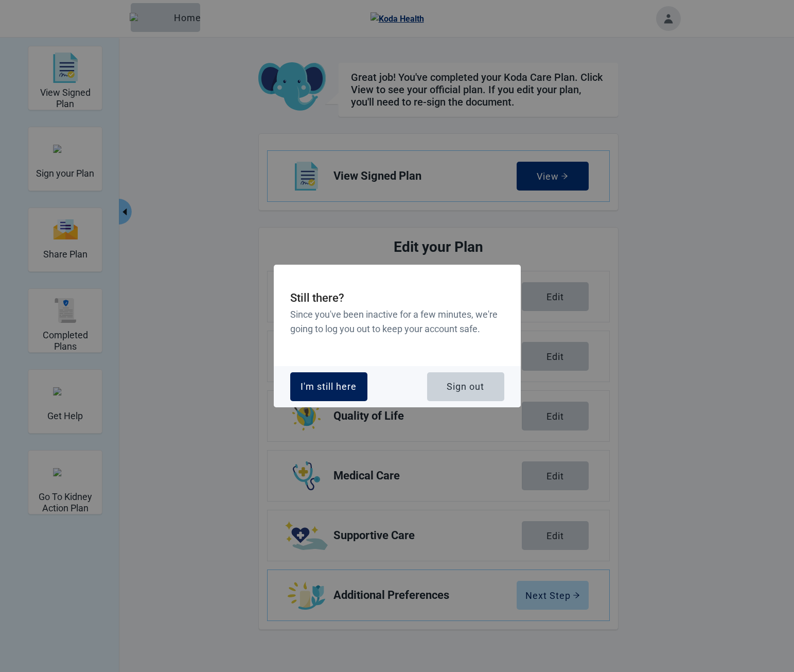  I want to click on button: I'm still here, so click(329, 387).